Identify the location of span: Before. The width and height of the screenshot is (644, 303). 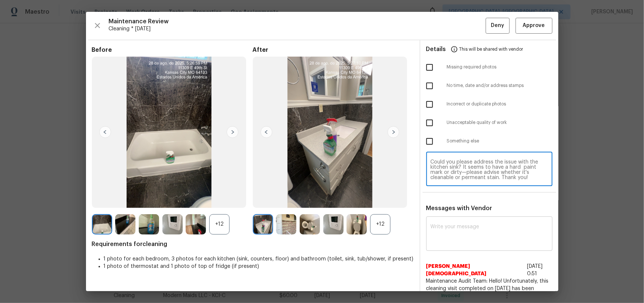
(172, 50).